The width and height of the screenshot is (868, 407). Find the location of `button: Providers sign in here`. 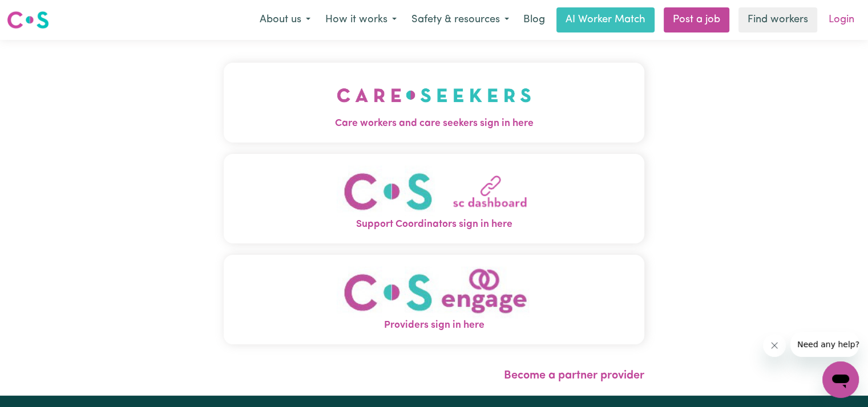

button: Providers sign in here is located at coordinates (434, 299).